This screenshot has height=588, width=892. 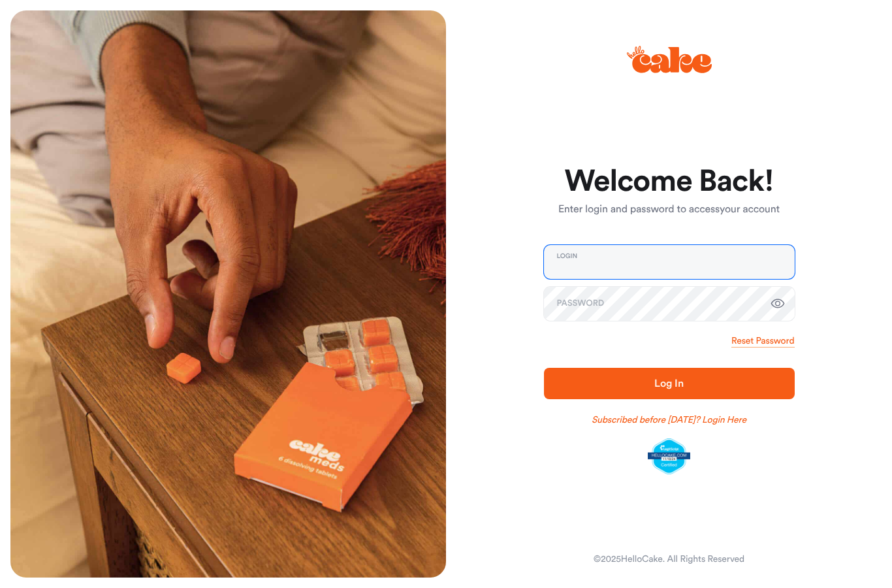 What do you see at coordinates (669, 384) in the screenshot?
I see `span: Log In` at bounding box center [669, 384].